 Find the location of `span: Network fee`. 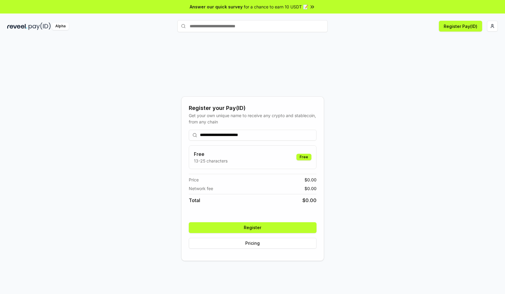

span: Network fee is located at coordinates (201, 188).